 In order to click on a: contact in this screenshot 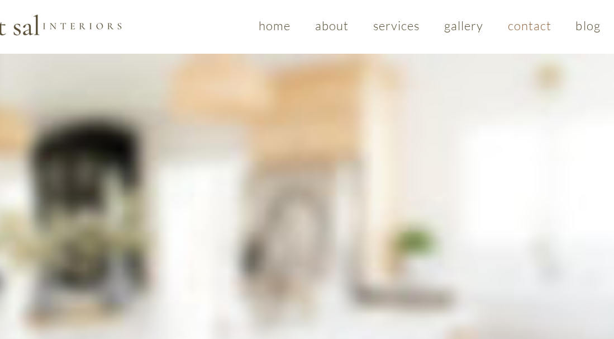, I will do `click(530, 25)`.